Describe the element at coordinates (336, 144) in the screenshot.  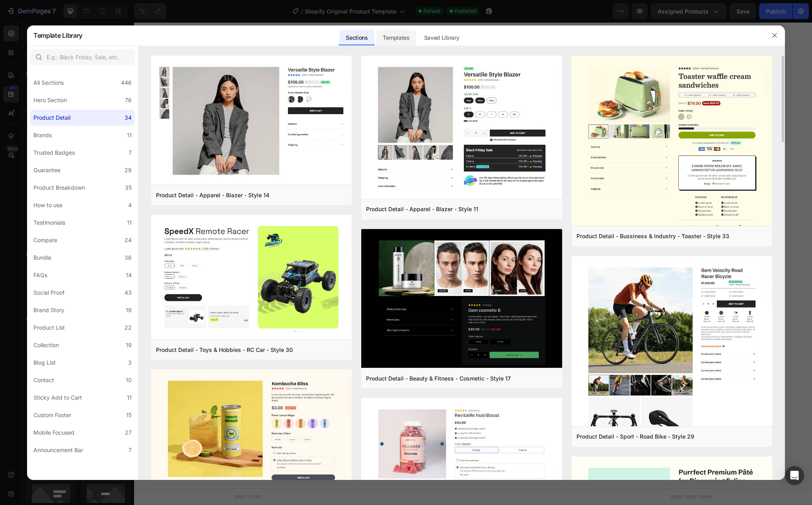
I see `span: from URL or image` at that location.